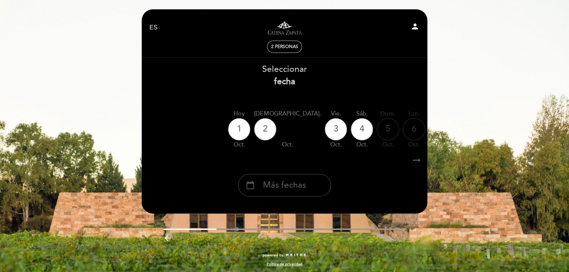 Image resolution: width=569 pixels, height=272 pixels. I want to click on div: Seleccionar, so click(285, 76).